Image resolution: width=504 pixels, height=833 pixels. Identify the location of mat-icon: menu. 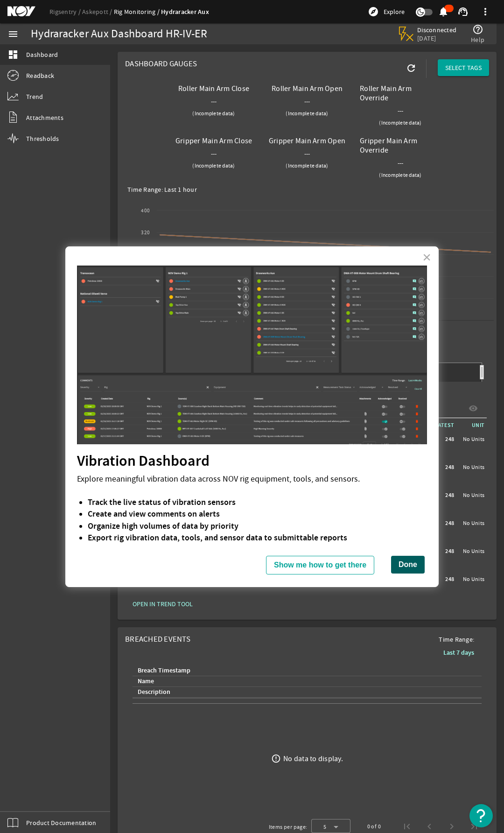
(13, 34).